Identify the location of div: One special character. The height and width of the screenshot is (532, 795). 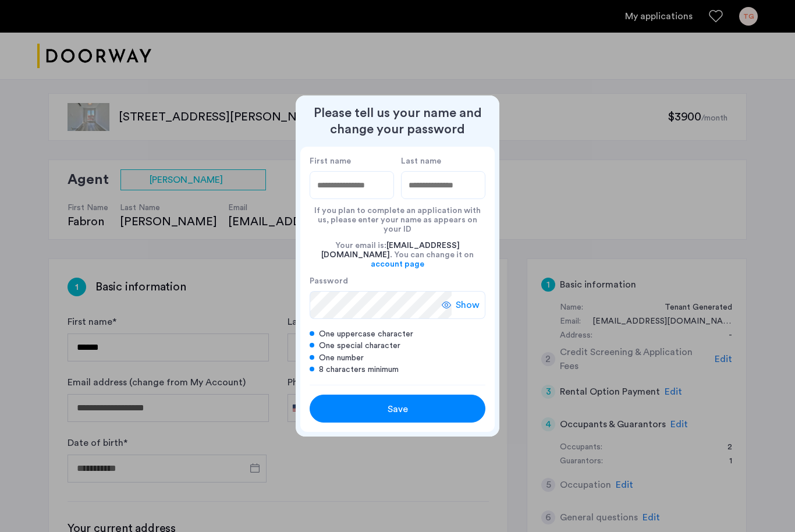
(398, 346).